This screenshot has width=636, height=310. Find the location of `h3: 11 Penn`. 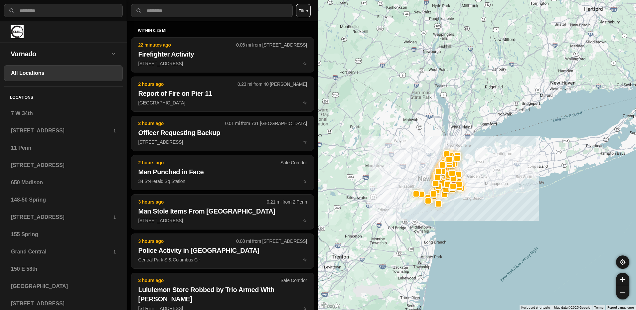

h3: 11 Penn is located at coordinates (63, 148).